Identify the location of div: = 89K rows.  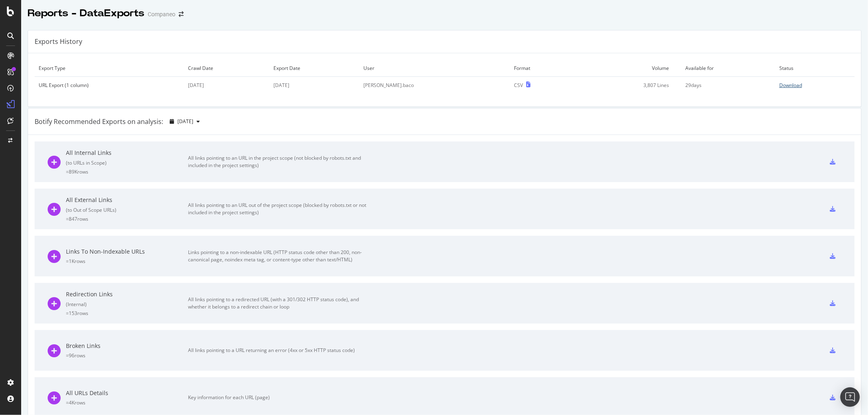
(127, 171).